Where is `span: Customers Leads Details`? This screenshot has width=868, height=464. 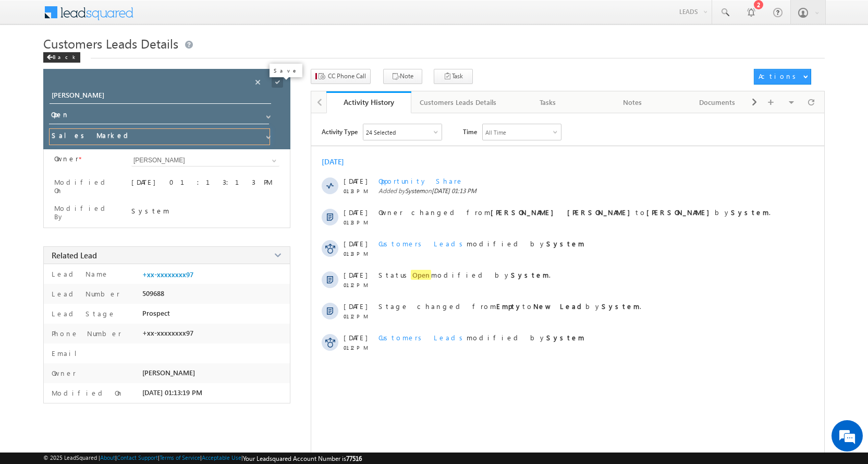 span: Customers Leads Details is located at coordinates (110, 43).